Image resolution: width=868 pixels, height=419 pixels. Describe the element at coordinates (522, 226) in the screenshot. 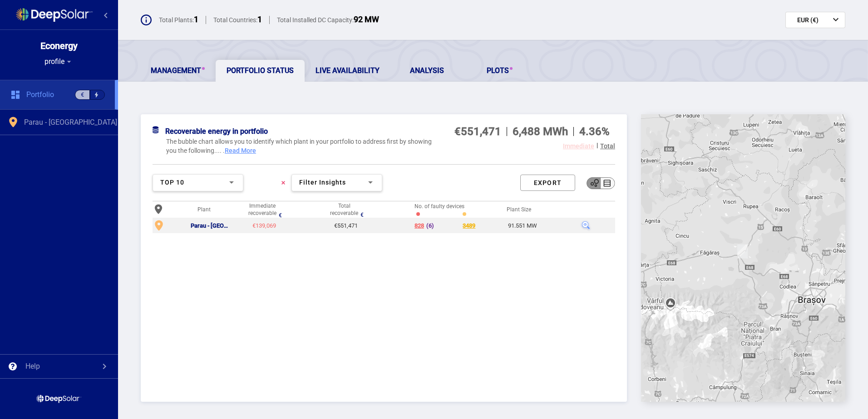

I see `div: 91.551 MW` at that location.